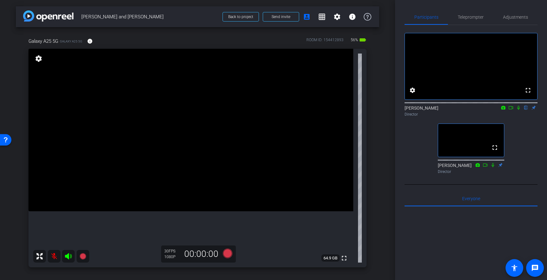 The width and height of the screenshot is (547, 280). Describe the element at coordinates (470, 17) in the screenshot. I see `span: Teleprompter` at that location.